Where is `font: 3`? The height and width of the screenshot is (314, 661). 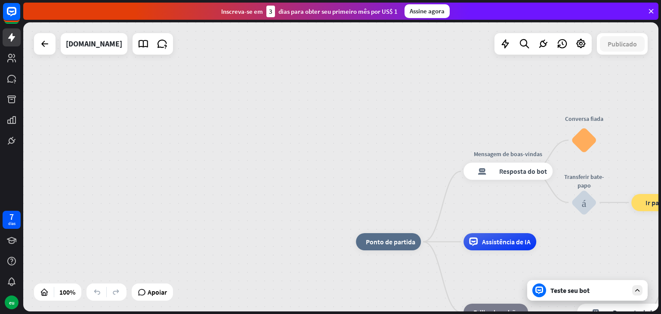
font: 3 is located at coordinates (271, 11).